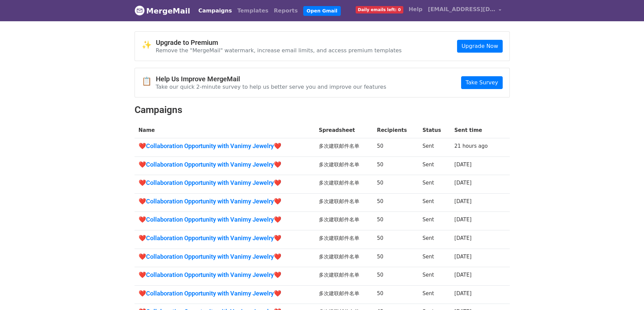 The height and width of the screenshot is (310, 644). What do you see at coordinates (322, 11) in the screenshot?
I see `a: Open Gmail` at bounding box center [322, 11].